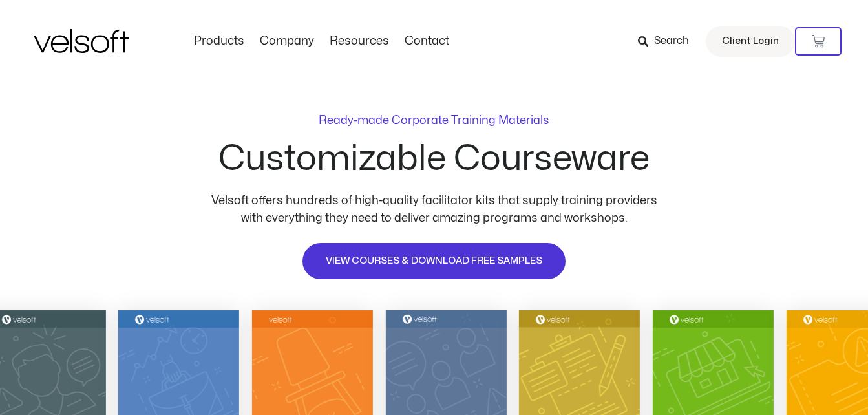 Image resolution: width=868 pixels, height=415 pixels. What do you see at coordinates (219, 41) in the screenshot?
I see `a: ProductsMenu Toggle` at bounding box center [219, 41].